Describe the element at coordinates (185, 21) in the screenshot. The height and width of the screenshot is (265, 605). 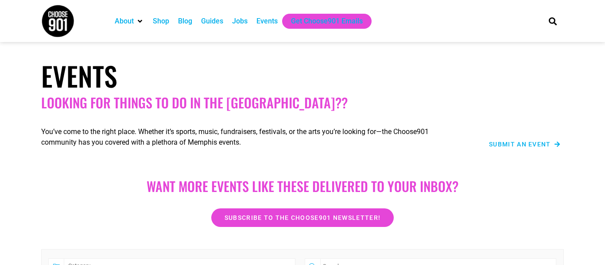
I see `a: Blog` at that location.